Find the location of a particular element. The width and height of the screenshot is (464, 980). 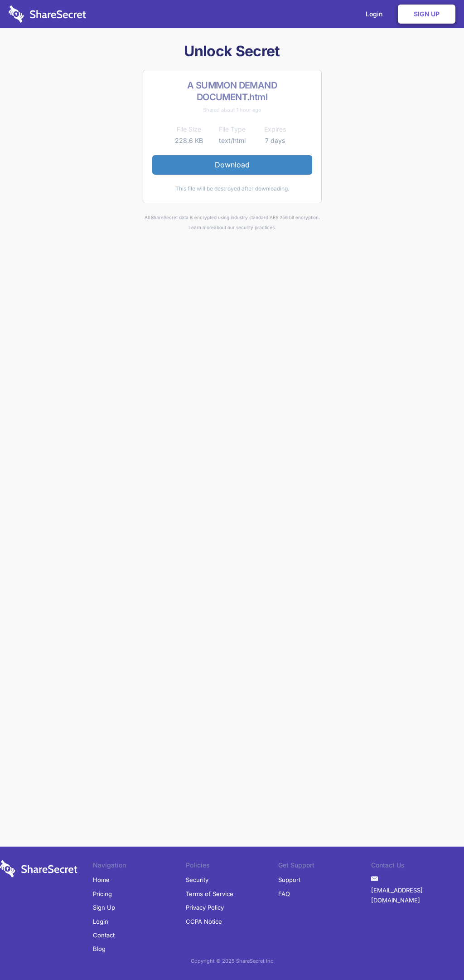

a: FAQ is located at coordinates (284, 894).